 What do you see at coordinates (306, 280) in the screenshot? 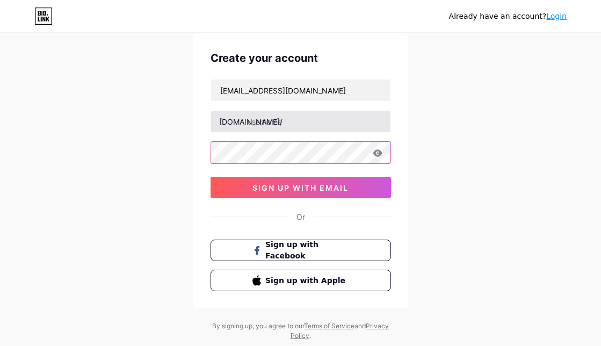
I see `span: Sign up with Apple` at bounding box center [306, 280].